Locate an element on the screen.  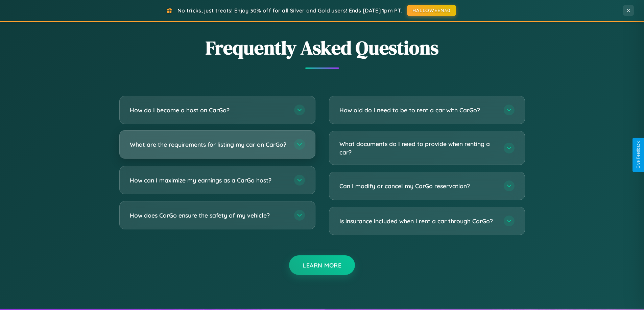
h3: How can I maximize my earnings as a CarGo host? is located at coordinates (209, 180).